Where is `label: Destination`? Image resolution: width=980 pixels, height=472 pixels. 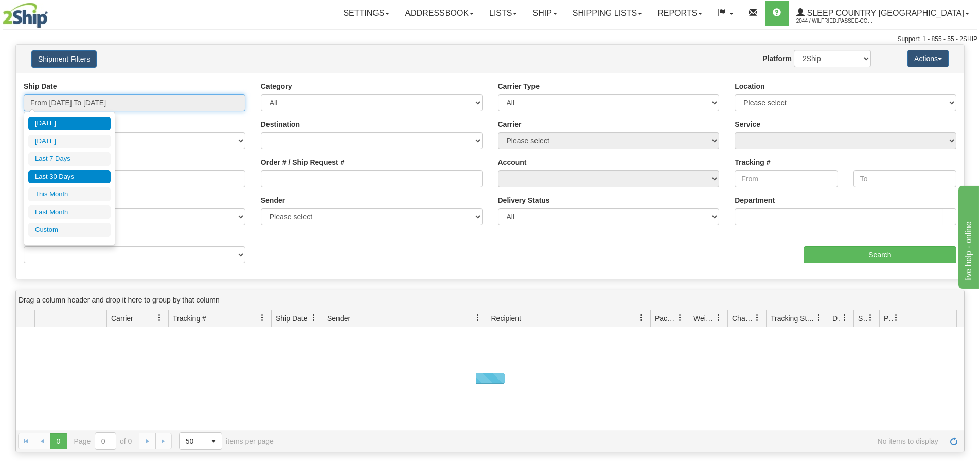 label: Destination is located at coordinates (280, 124).